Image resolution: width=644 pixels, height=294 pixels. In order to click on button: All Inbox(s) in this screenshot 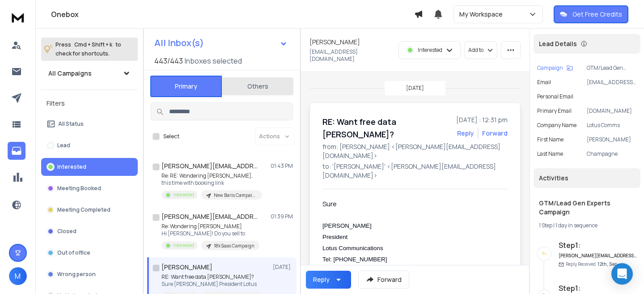, I will do `click(221, 43)`.